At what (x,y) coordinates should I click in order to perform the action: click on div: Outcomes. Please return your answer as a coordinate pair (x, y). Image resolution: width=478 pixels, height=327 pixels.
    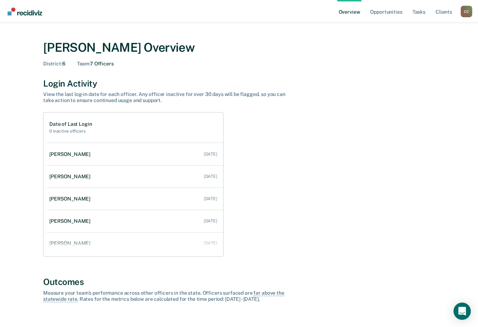
    Looking at the image, I should click on (239, 282).